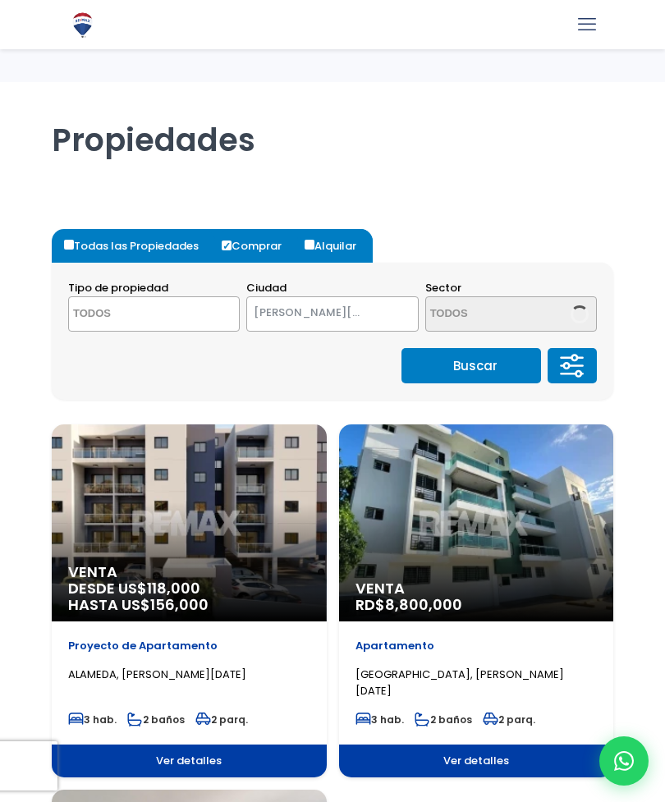 The height and width of the screenshot is (802, 665). Describe the element at coordinates (390, 314) in the screenshot. I see `button: Remove all items` at that location.